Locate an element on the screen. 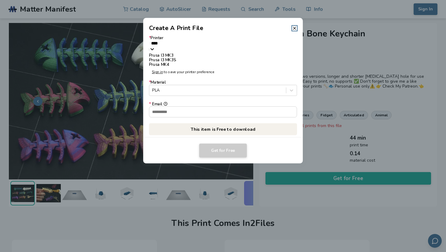  div: Prusa I3 MK3S is located at coordinates (223, 60).